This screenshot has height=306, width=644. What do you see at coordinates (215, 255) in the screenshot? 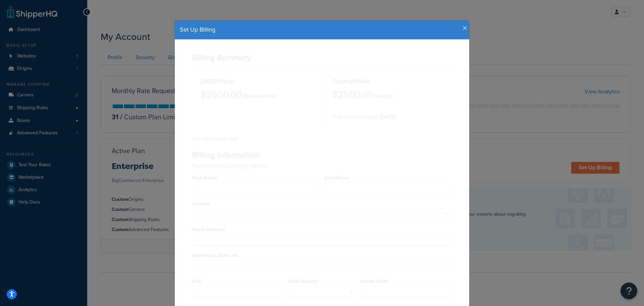
I see `label: Apartment, Suite, etc` at bounding box center [215, 255].